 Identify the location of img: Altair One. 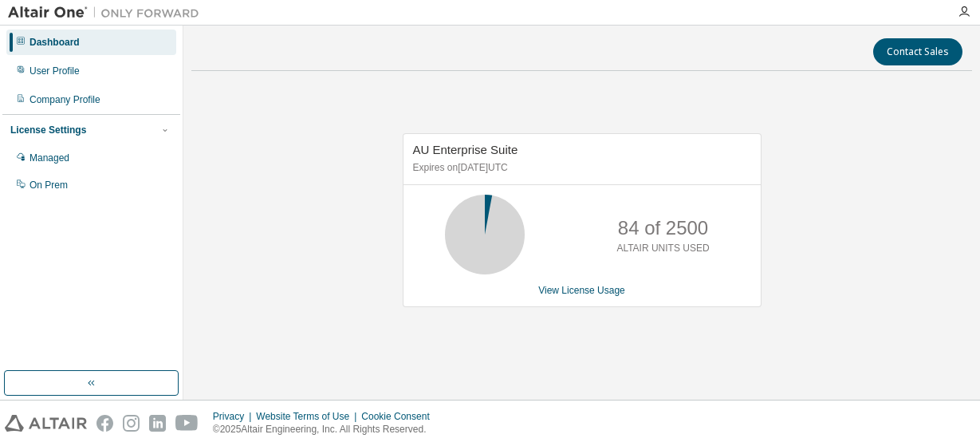
(108, 13).